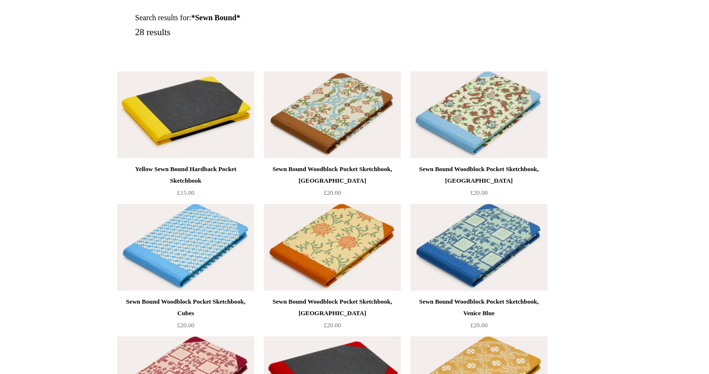  Describe the element at coordinates (479, 115) in the screenshot. I see `img: Sewn Bound Woodblock Pocket Sketchbook, Florence` at that location.